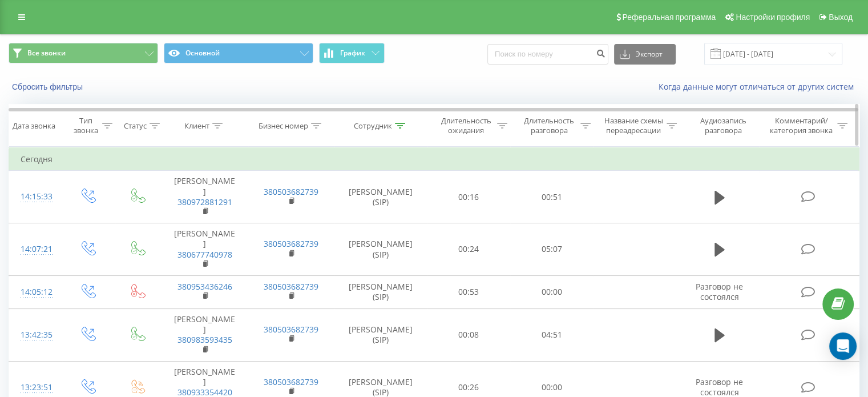  Describe the element at coordinates (352, 53) in the screenshot. I see `button: График` at that location.